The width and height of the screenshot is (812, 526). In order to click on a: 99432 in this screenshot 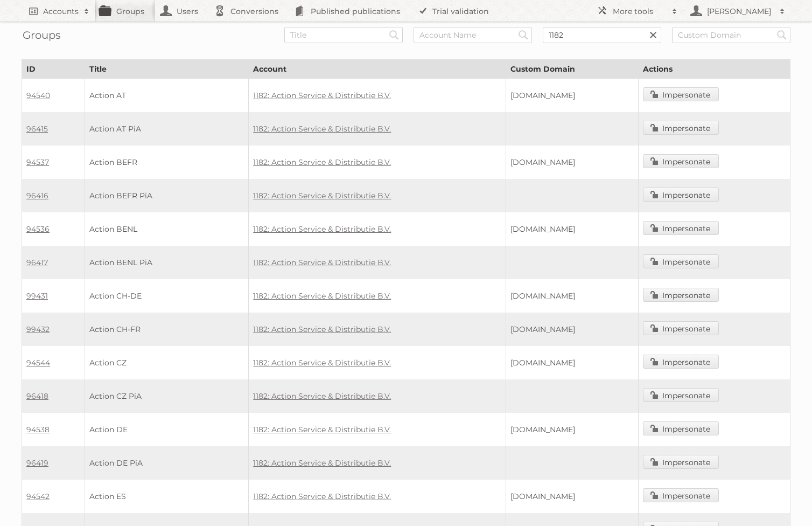, I will do `click(38, 329)`.